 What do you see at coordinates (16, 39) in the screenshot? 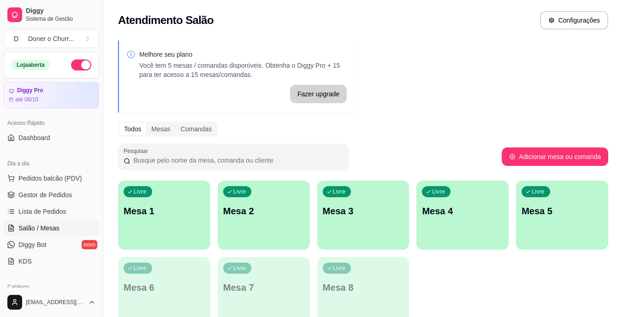
I see `span: D` at bounding box center [16, 39].